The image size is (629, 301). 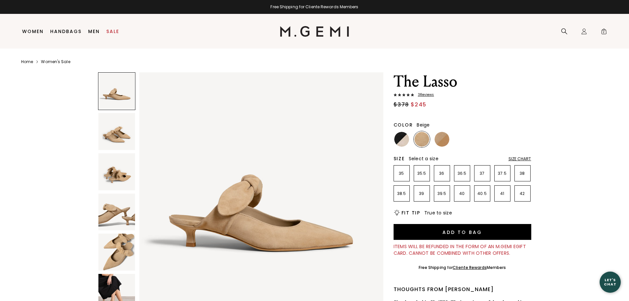 I want to click on h2: Color, so click(x=403, y=125).